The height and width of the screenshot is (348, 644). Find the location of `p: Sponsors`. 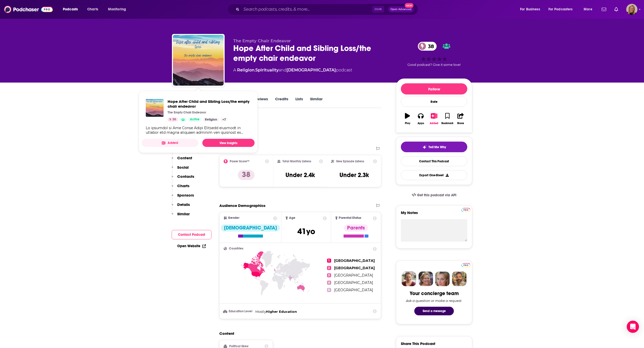

p: Sponsors is located at coordinates (185, 195).